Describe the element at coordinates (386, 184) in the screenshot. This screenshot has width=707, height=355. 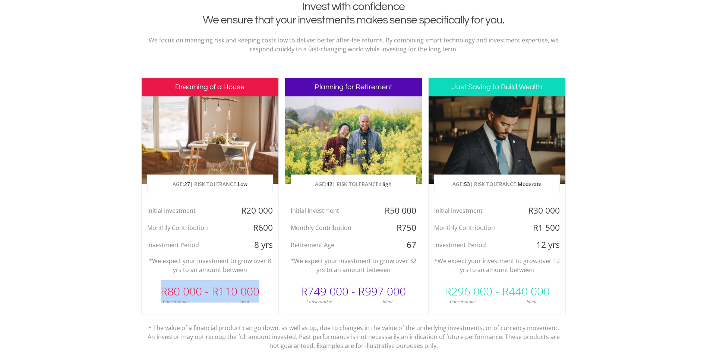
I see `span: High` at that location.